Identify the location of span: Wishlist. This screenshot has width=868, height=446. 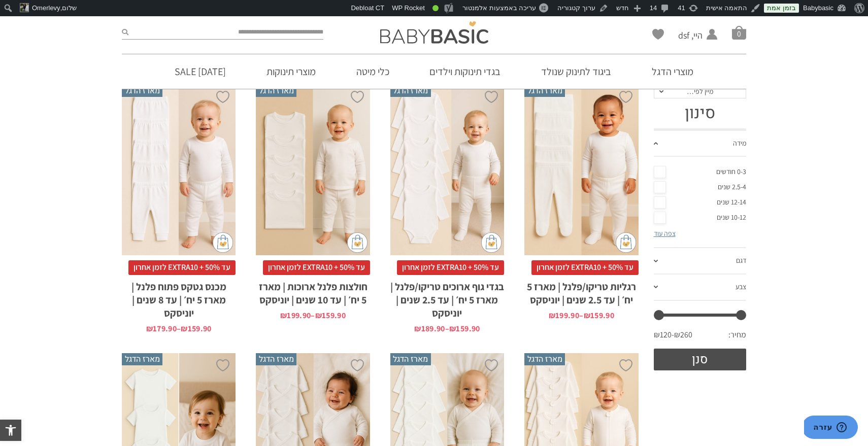
(658, 36).